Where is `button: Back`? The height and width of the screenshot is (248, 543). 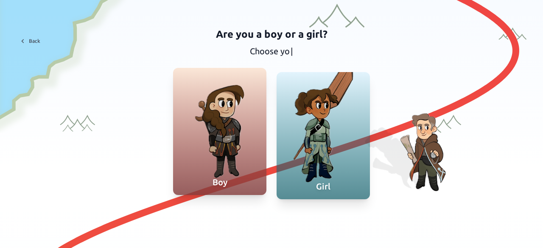
button: Back is located at coordinates (29, 41).